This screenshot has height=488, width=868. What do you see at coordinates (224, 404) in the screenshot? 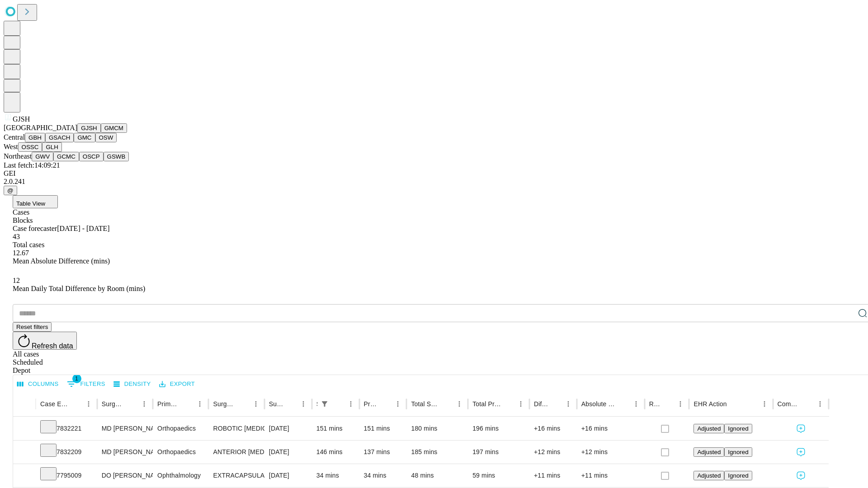
I see `div: Surgery Name` at bounding box center [224, 404].